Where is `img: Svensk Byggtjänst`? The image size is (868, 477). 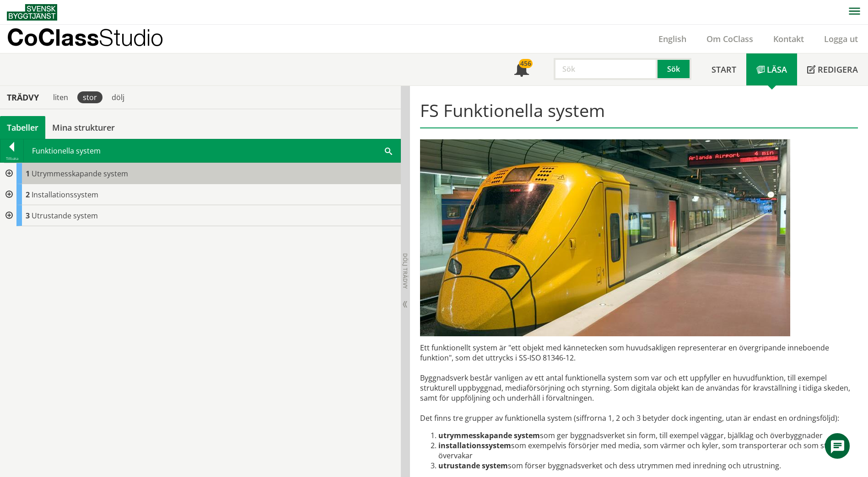 img: Svensk Byggtjänst is located at coordinates (32, 13).